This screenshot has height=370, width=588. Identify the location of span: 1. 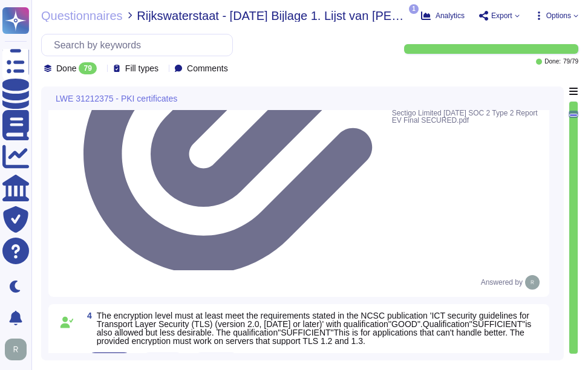
(414, 9).